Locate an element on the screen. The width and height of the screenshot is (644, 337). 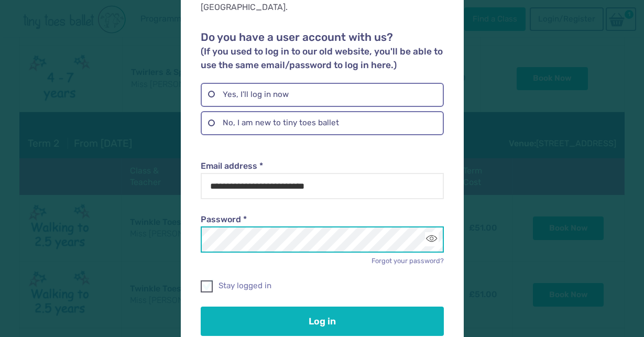
label: Stay logged in is located at coordinates (323, 286).